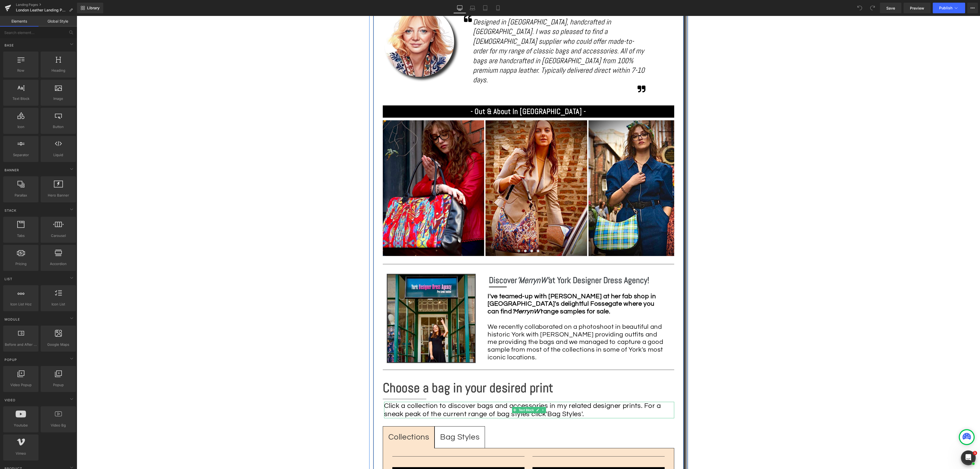 This screenshot has height=469, width=980. Describe the element at coordinates (9, 279) in the screenshot. I see `span: List` at that location.